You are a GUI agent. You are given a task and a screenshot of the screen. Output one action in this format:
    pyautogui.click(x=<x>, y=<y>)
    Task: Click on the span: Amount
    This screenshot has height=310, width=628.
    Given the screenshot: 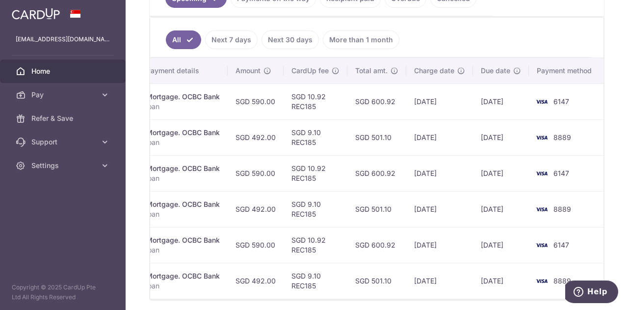 What is the action you would take?
    pyautogui.click(x=248, y=71)
    